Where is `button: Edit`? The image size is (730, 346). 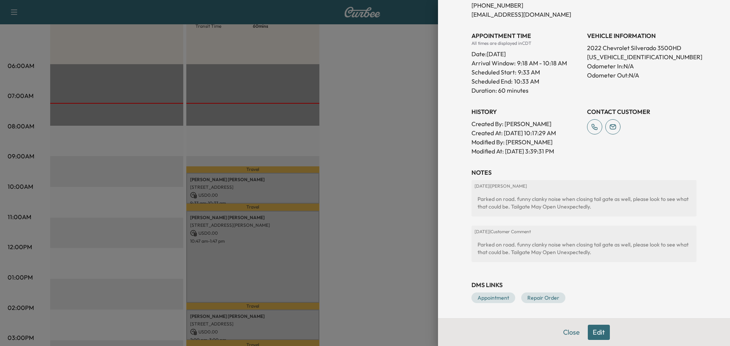
button: Edit is located at coordinates (599, 333).